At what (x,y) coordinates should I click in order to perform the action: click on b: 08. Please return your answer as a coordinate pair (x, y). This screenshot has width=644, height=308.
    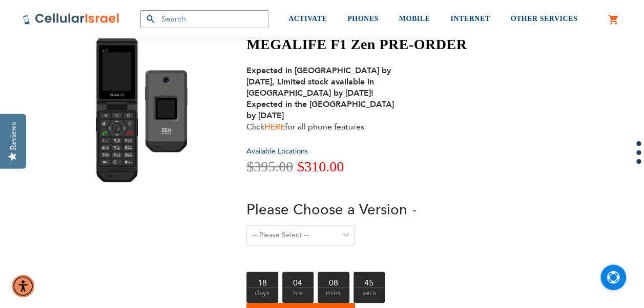
    Looking at the image, I should click on (334, 280).